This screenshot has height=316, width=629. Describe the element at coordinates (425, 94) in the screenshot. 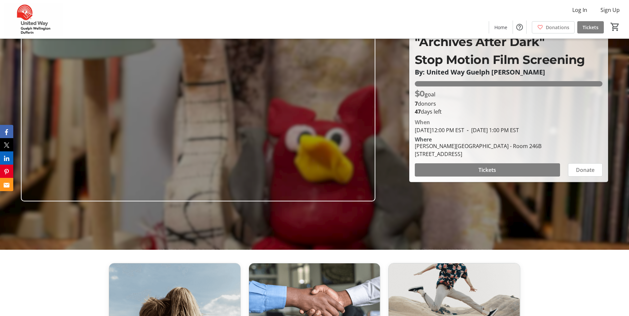

I see `p: goal` at that location.